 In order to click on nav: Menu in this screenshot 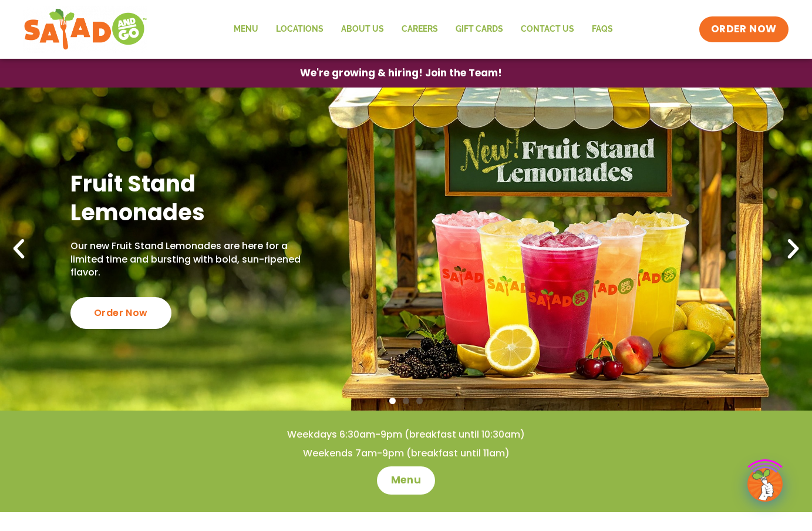, I will do `click(423, 29)`.